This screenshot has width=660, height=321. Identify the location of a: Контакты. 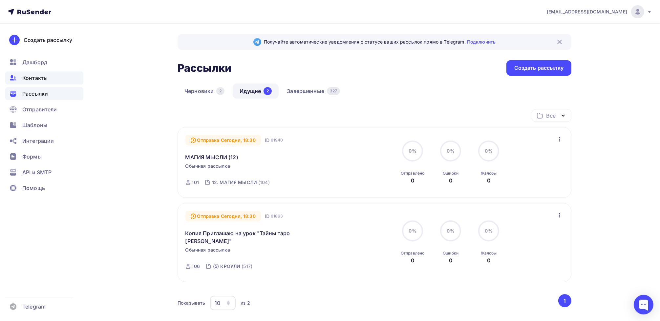
(44, 78).